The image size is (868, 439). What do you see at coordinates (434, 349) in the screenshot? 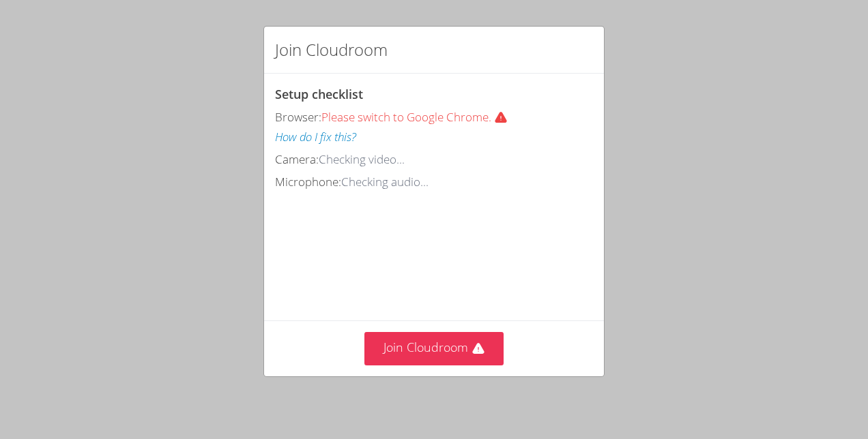
I see `button: Join Cloudroom` at bounding box center [434, 349].